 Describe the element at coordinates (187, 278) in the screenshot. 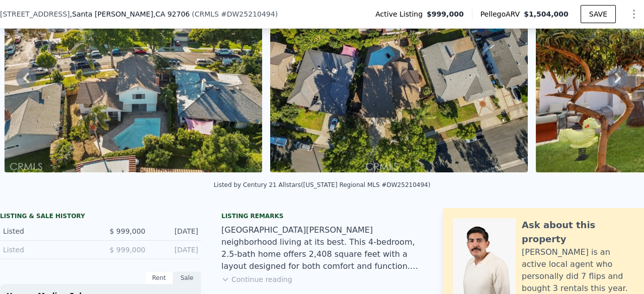

I see `div: Sale` at that location.